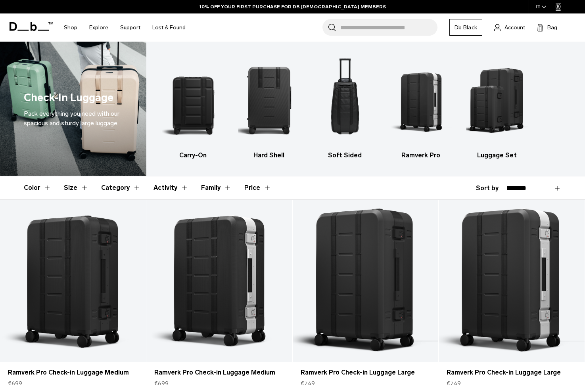  I want to click on a: Account, so click(509, 27).